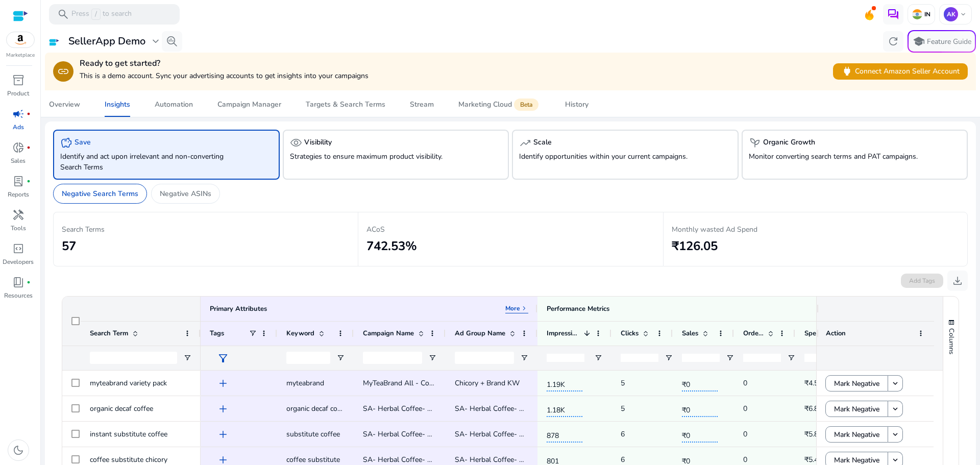 The height and width of the screenshot is (465, 980). I want to click on p: Negative Search Terms, so click(100, 194).